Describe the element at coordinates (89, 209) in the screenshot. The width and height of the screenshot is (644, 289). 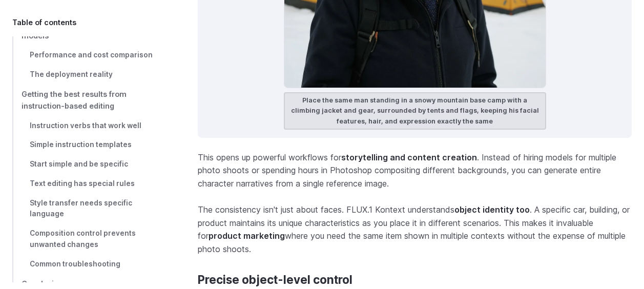
I see `a: Style transfer needs specific language` at that location.